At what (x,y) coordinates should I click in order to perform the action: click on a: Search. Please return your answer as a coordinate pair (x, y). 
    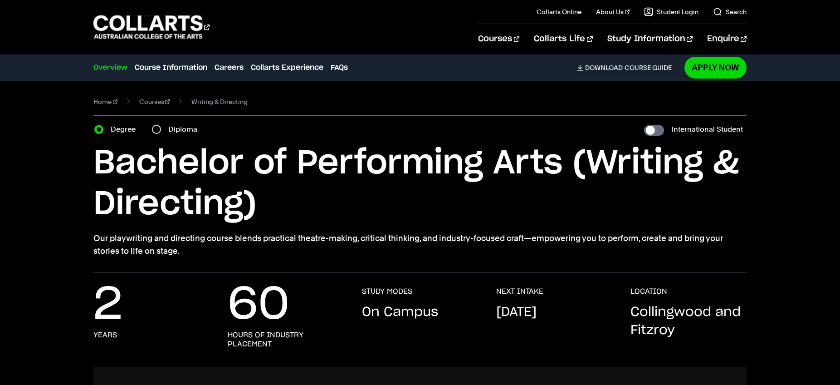
    Looking at the image, I should click on (730, 12).